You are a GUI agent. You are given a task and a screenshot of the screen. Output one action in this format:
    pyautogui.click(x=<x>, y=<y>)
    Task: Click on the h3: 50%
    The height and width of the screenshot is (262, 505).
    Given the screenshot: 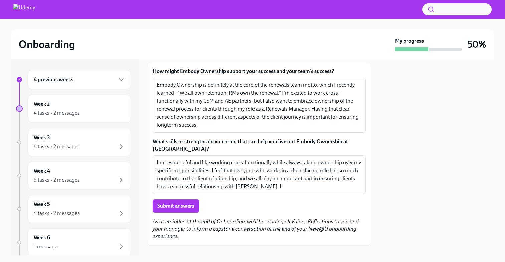 What is the action you would take?
    pyautogui.click(x=477, y=44)
    